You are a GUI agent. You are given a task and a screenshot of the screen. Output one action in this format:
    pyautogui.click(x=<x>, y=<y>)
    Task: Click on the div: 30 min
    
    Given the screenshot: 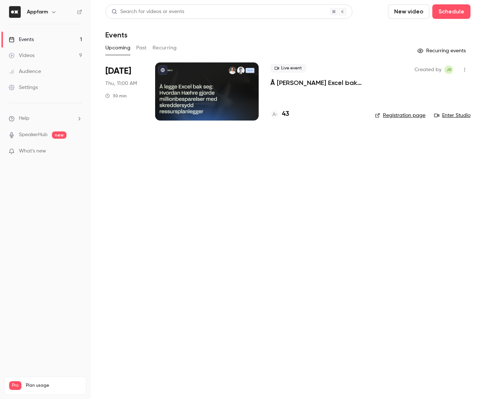 What is the action you would take?
    pyautogui.click(x=116, y=96)
    